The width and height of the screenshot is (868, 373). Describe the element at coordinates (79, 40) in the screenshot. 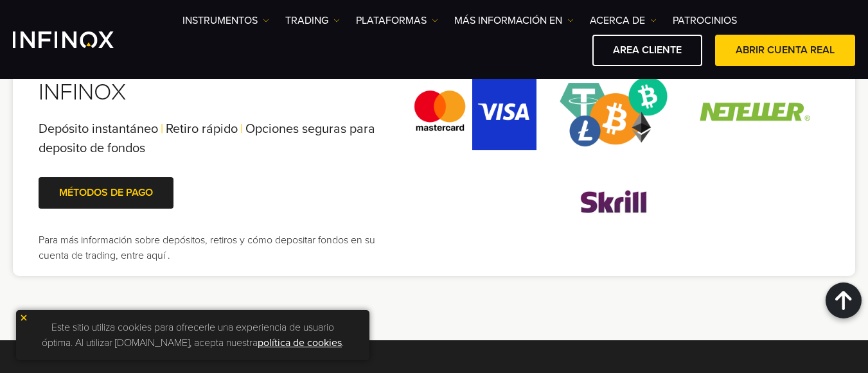

I see `a: INFINOX Logo` at that location.